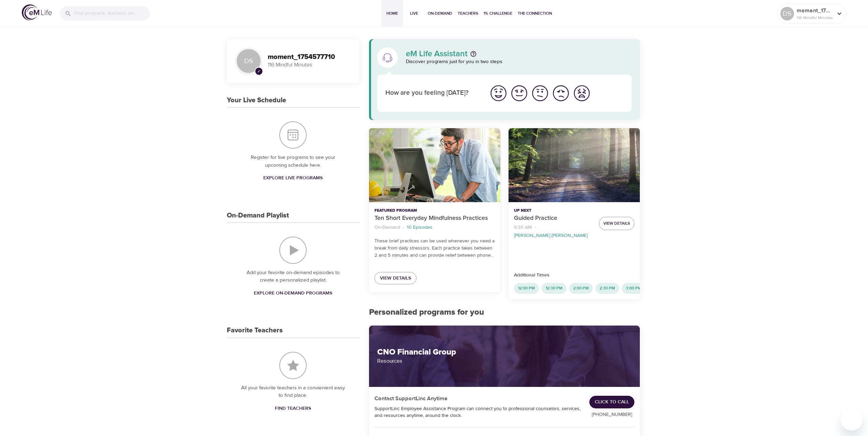  Describe the element at coordinates (582, 93) in the screenshot. I see `img: worst` at that location.